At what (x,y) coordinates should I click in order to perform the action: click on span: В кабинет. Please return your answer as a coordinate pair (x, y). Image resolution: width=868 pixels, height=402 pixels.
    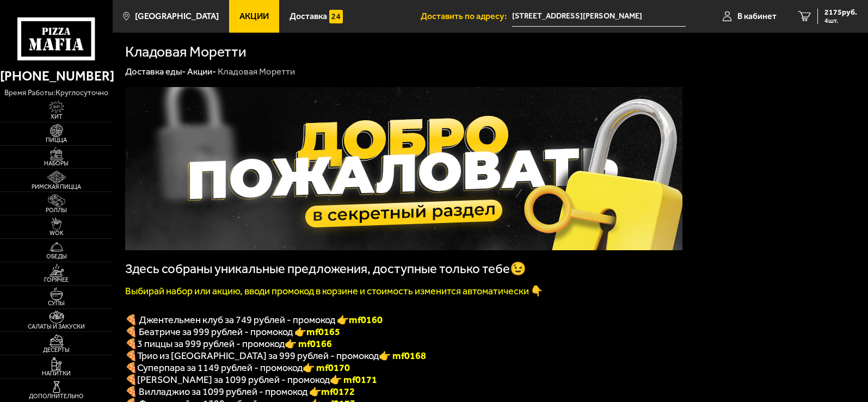
    Looking at the image, I should click on (757, 16).